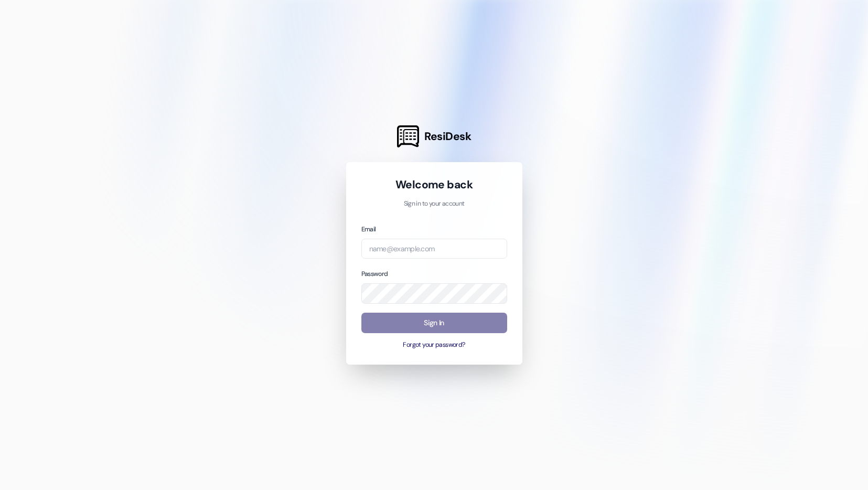  I want to click on input: name@example.com, so click(434, 248).